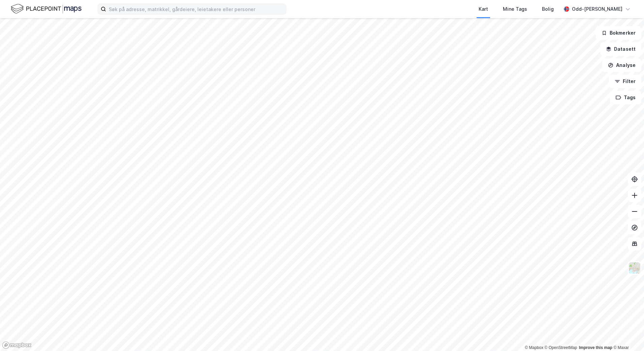  Describe the element at coordinates (621, 49) in the screenshot. I see `button: Datasett` at that location.